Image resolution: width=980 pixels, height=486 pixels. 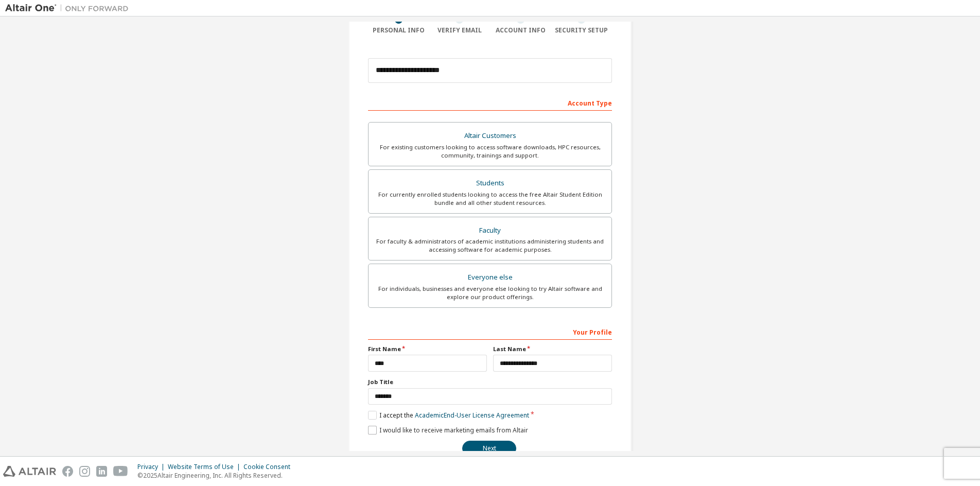 What do you see at coordinates (427, 349) in the screenshot?
I see `label: First Name` at bounding box center [427, 349].